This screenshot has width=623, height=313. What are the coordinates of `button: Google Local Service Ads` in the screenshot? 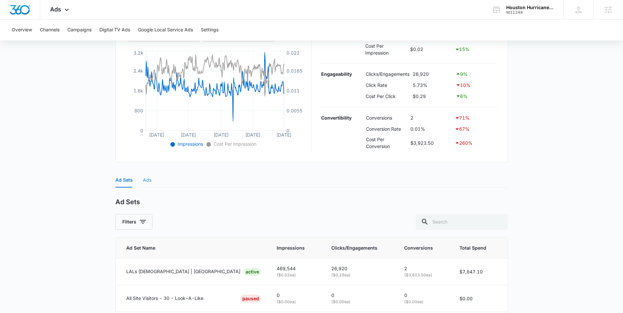 It's located at (165, 30).